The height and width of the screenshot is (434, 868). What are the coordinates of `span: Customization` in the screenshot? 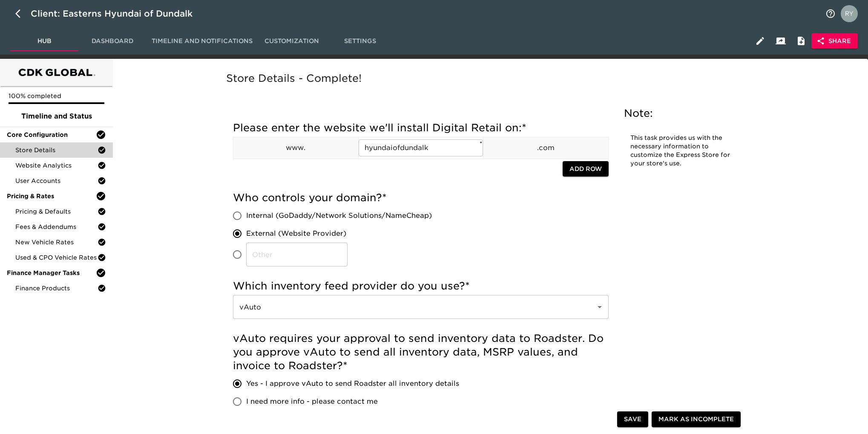 It's located at (291, 41).